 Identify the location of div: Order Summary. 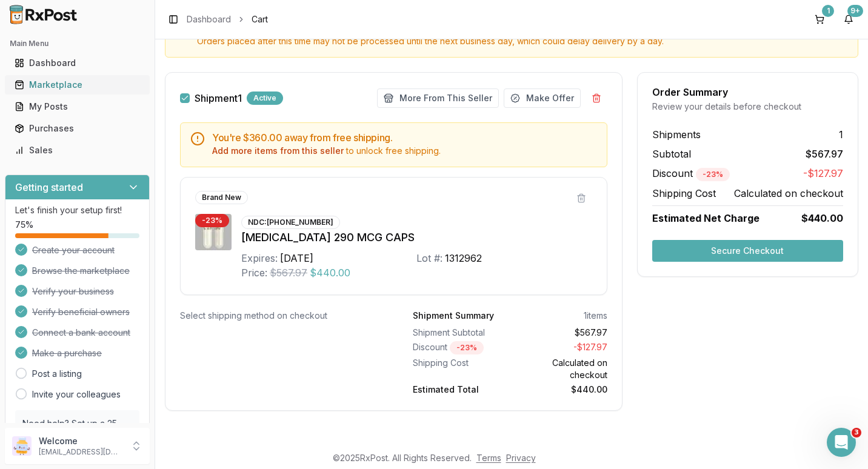
(748, 92).